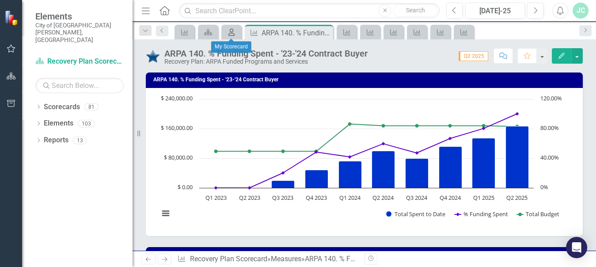 Image resolution: width=596 pixels, height=267 pixels. What do you see at coordinates (415, 10) in the screenshot?
I see `span: Search` at bounding box center [415, 10].